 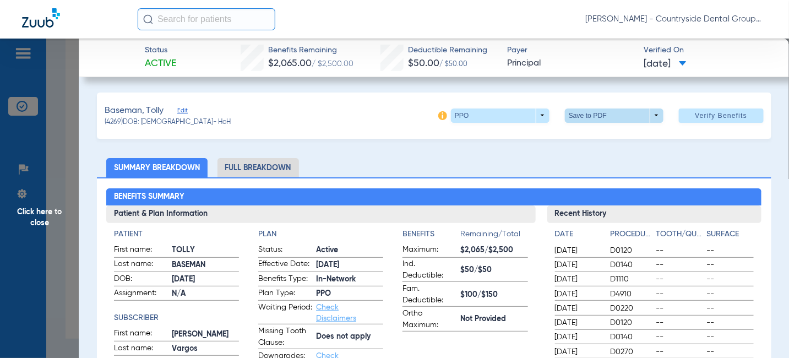 I want to click on app-breakdown-title: Date, so click(x=578, y=236).